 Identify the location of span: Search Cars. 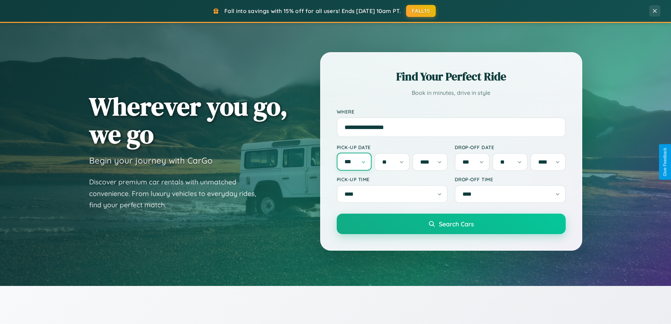
(456, 224).